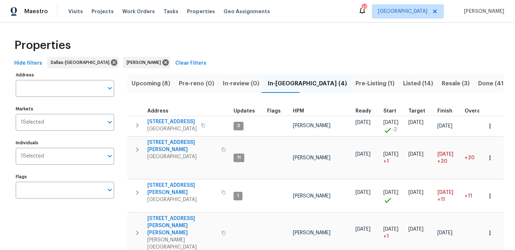  What do you see at coordinates (151, 84) in the screenshot?
I see `span: Upcoming (8)` at bounding box center [151, 84].